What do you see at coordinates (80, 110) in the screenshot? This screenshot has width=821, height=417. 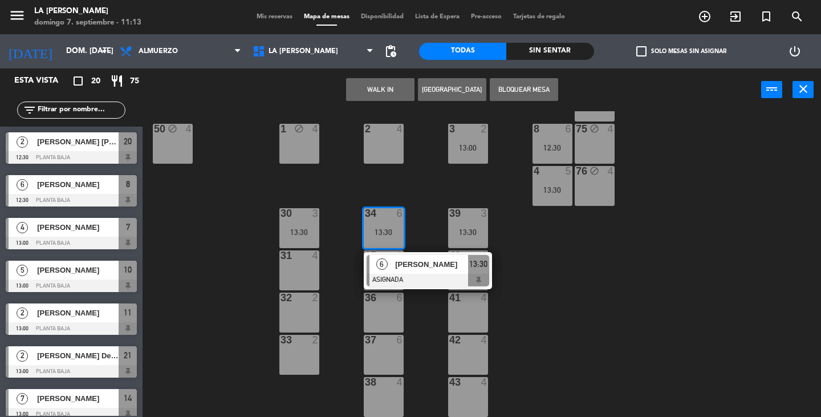 I see `input: Filtrar por nombre...` at bounding box center [80, 110].